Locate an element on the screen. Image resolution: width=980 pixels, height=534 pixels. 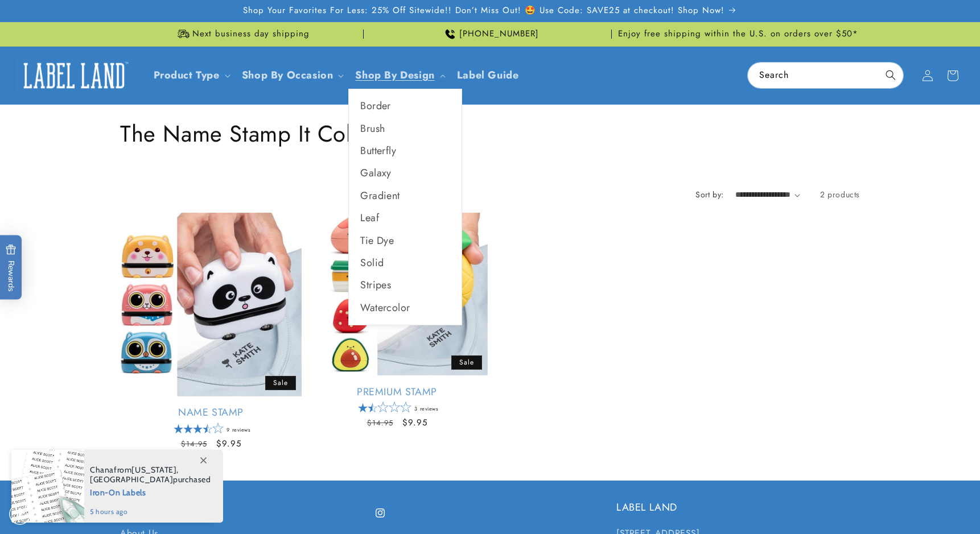
a: Label Guide is located at coordinates (488, 75).